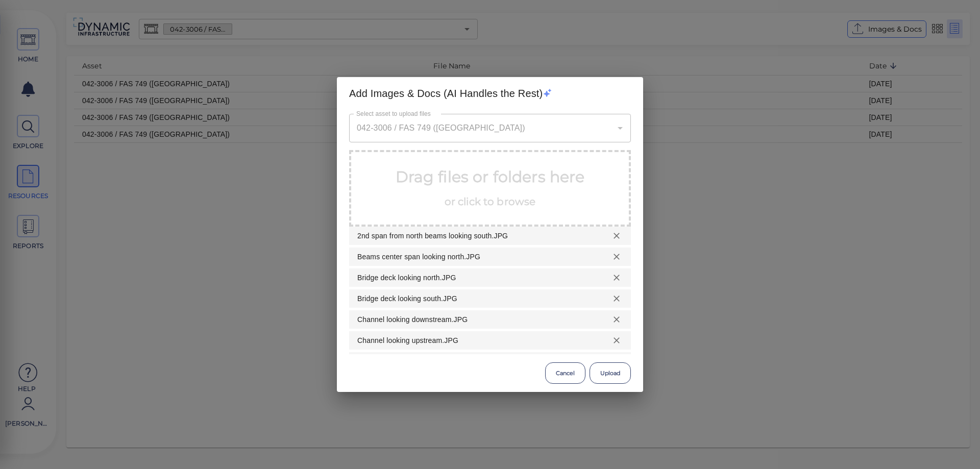 This screenshot has height=469, width=980. I want to click on span: Bridge deck looking south.JPG, so click(482, 299).